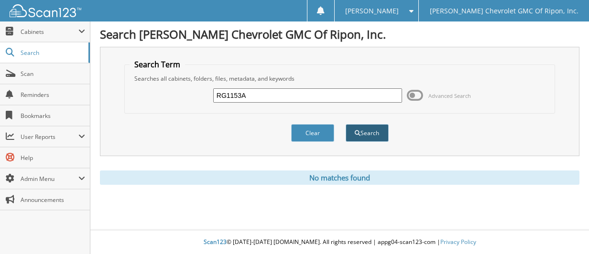 The height and width of the screenshot is (254, 589). What do you see at coordinates (565, 231) in the screenshot?
I see `div: Chat Widget` at bounding box center [565, 231].